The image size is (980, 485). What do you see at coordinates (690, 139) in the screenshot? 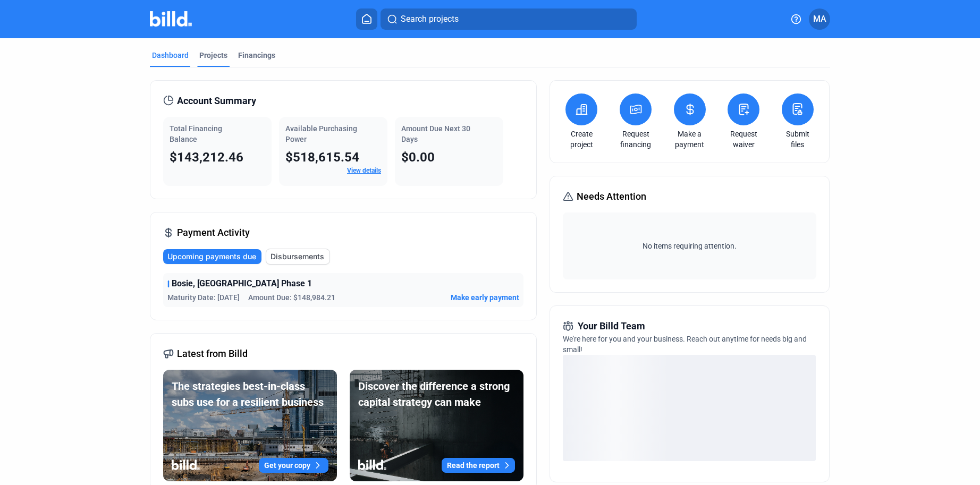
I see `a: Make a payment` at bounding box center [690, 139].